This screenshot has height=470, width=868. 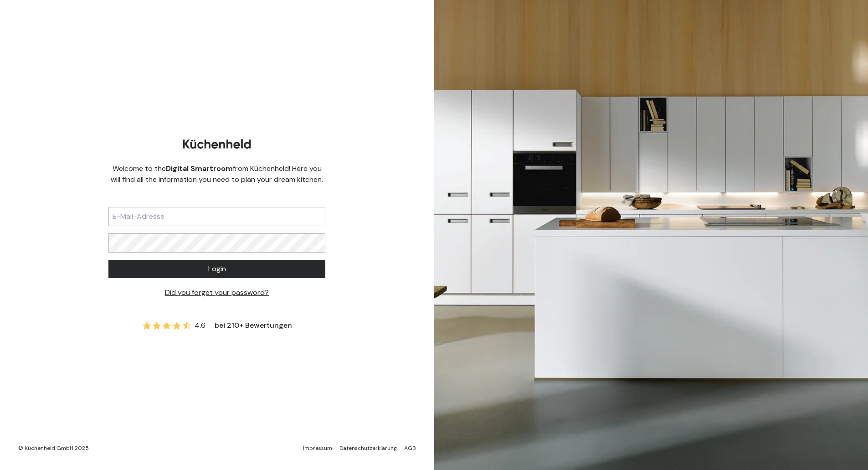 What do you see at coordinates (217, 174) in the screenshot?
I see `div: Welcome to the from Küchenheld! Here you will find all the information you need to plan your drea...` at bounding box center [217, 174].